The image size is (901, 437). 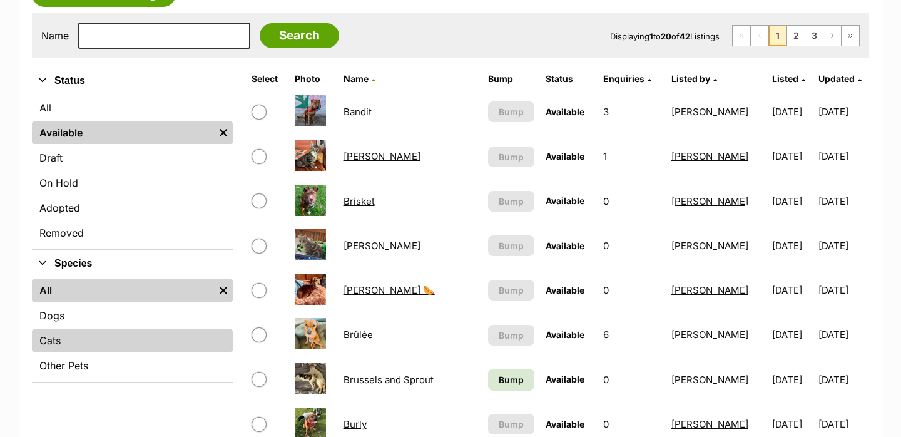 I want to click on div: Status, so click(x=132, y=172).